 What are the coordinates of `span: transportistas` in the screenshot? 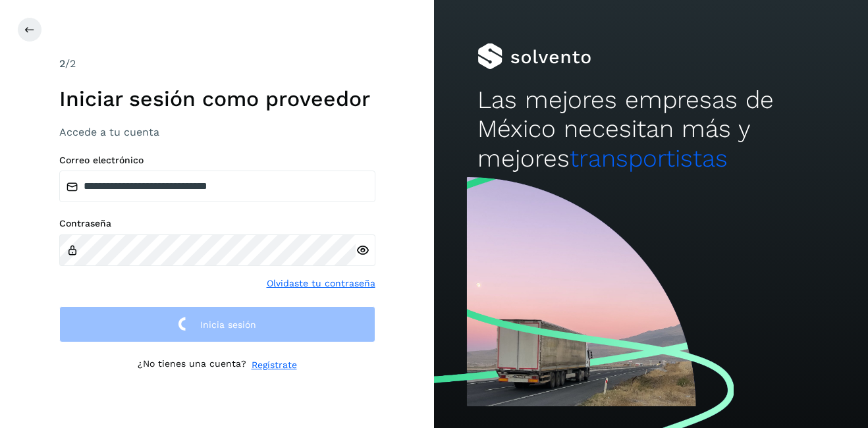 It's located at (649, 158).